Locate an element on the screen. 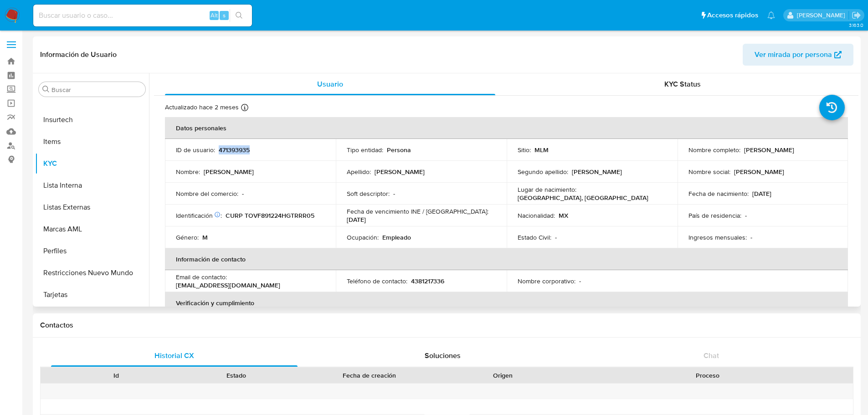 This screenshot has width=868, height=415. button: Items is located at coordinates (92, 142).